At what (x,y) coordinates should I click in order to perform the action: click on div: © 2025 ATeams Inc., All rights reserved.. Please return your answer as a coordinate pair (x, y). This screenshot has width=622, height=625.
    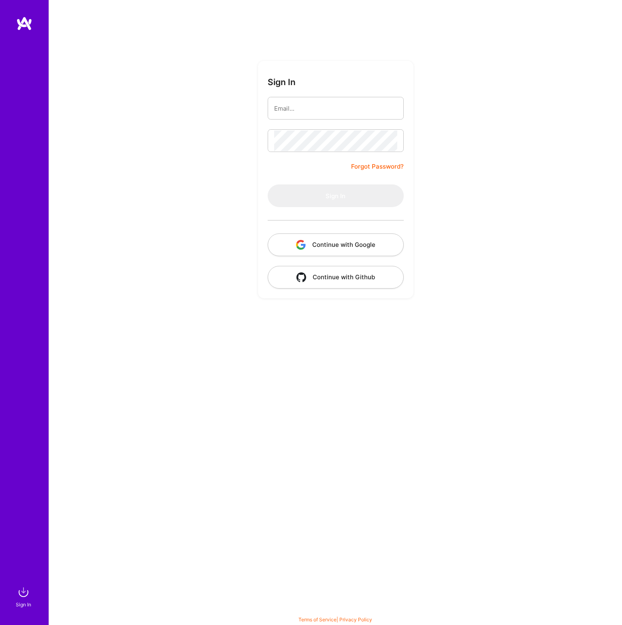
    Looking at the image, I should click on (336, 611).